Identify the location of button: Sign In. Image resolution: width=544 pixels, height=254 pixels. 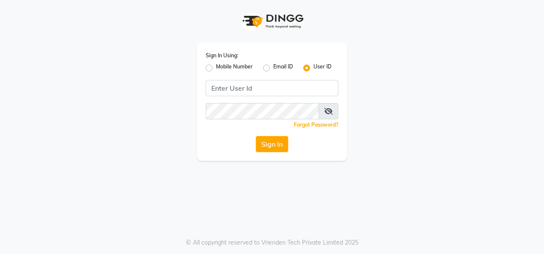
(272, 144).